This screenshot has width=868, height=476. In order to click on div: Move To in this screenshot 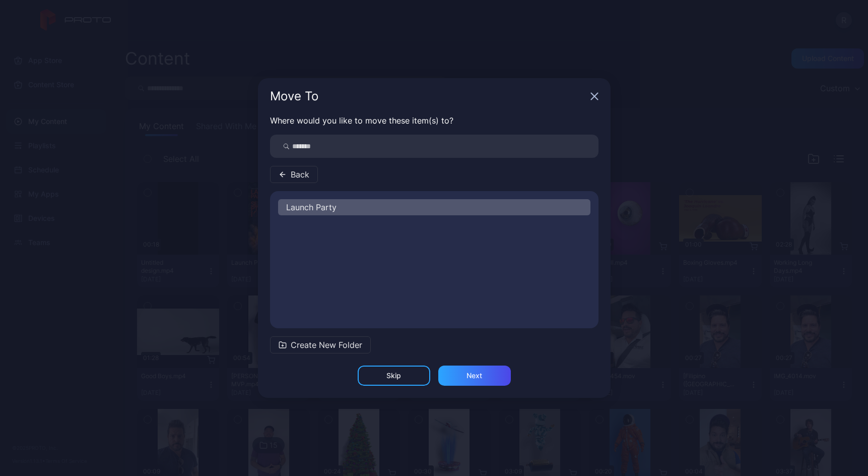, I will do `click(429, 96)`.